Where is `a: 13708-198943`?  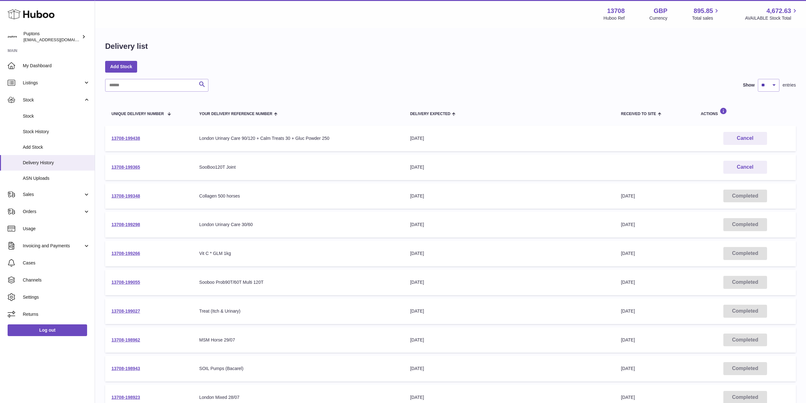
a: 13708-198943 is located at coordinates (126, 368).